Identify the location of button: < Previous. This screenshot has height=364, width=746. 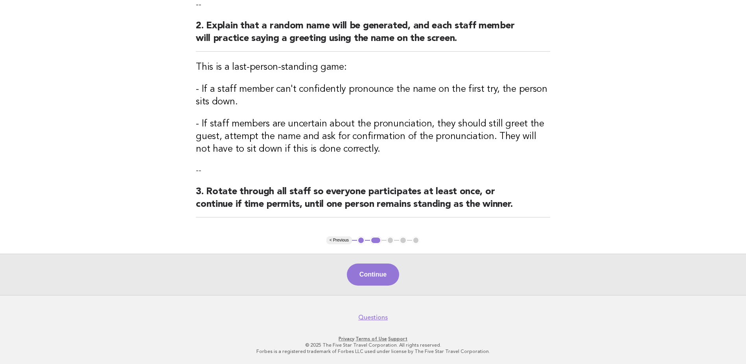
(339, 240).